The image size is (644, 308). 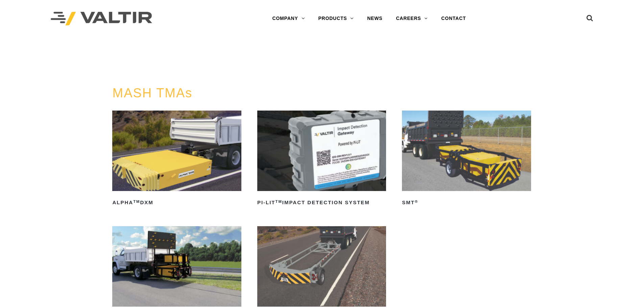 I want to click on a: NEWS, so click(x=374, y=19).